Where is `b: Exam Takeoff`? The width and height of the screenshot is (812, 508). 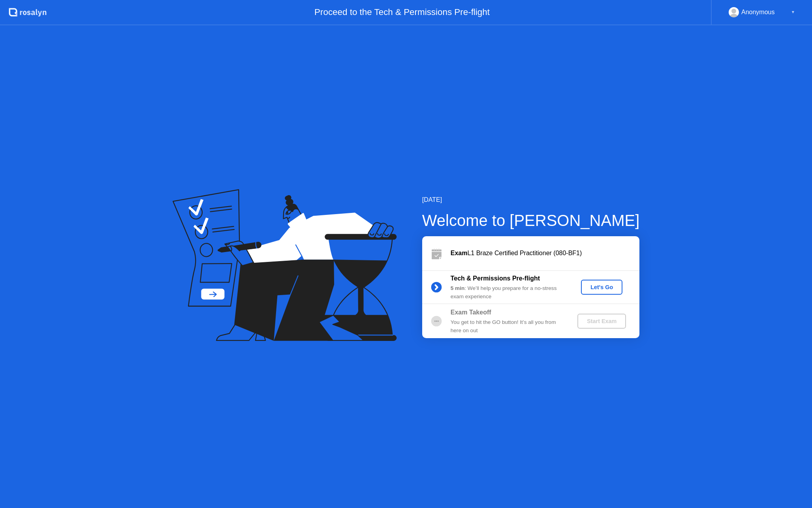 b: Exam Takeoff is located at coordinates (470, 312).